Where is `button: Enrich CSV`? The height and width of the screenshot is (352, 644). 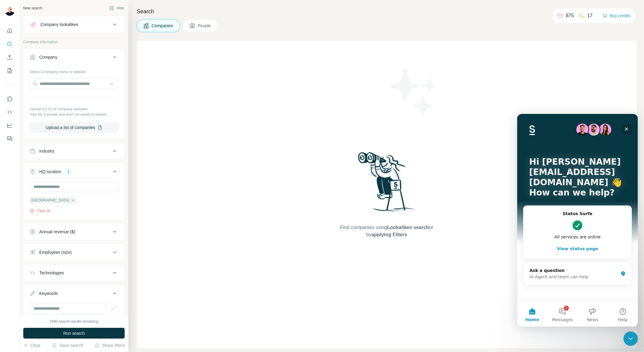 button: Enrich CSV is located at coordinates (10, 57).